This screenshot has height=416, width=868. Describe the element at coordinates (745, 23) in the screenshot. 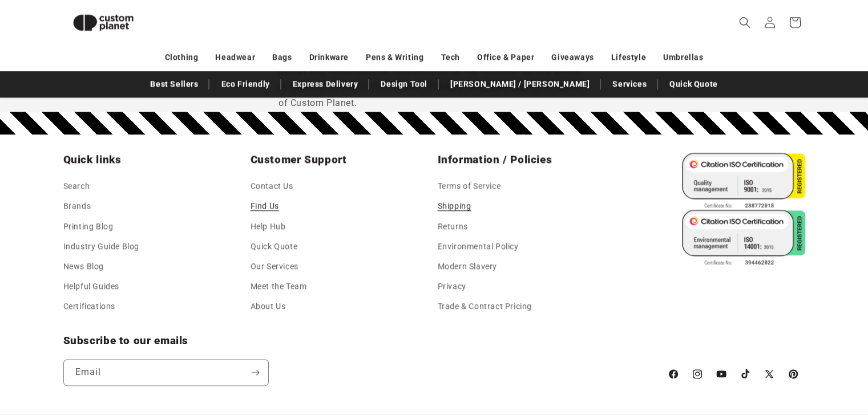

I see `summary: Search` at that location.